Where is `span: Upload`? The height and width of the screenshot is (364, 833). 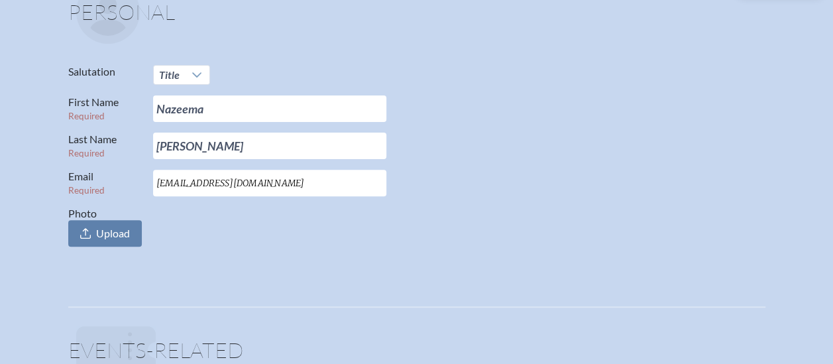 span: Upload is located at coordinates (113, 233).